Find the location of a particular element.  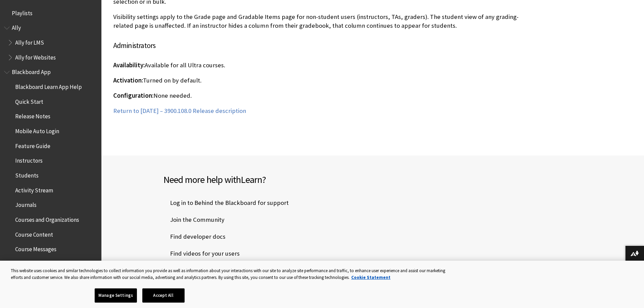

a: Find videos for your users is located at coordinates (202, 253).